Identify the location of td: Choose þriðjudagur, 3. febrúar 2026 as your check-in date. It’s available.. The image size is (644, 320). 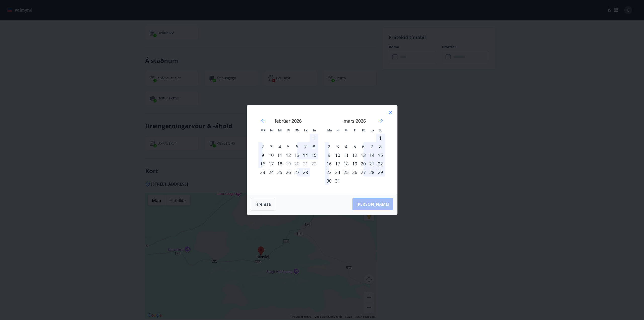
(271, 146).